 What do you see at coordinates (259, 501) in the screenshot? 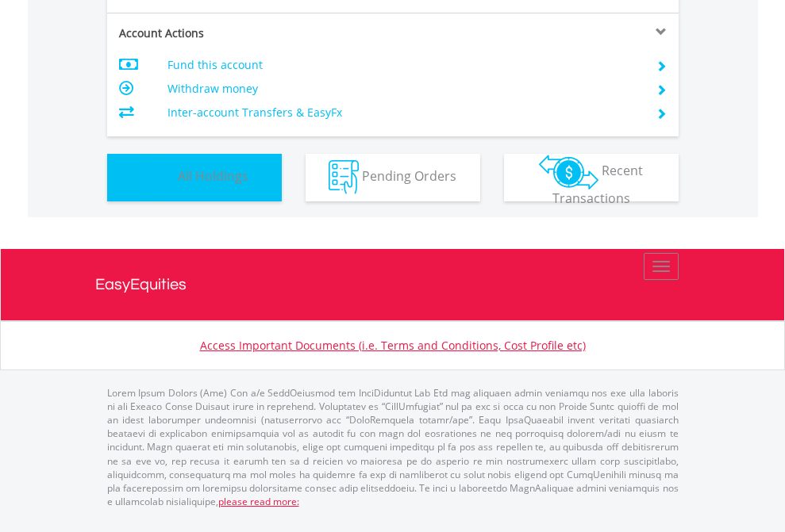
I see `a: please read more:` at bounding box center [259, 501].